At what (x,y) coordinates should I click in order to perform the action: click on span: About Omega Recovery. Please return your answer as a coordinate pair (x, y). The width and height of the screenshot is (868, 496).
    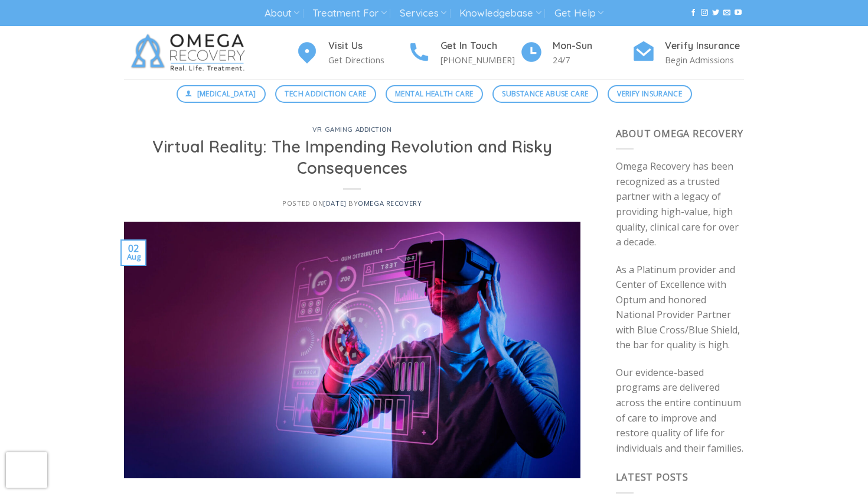
    Looking at the image, I should click on (679, 133).